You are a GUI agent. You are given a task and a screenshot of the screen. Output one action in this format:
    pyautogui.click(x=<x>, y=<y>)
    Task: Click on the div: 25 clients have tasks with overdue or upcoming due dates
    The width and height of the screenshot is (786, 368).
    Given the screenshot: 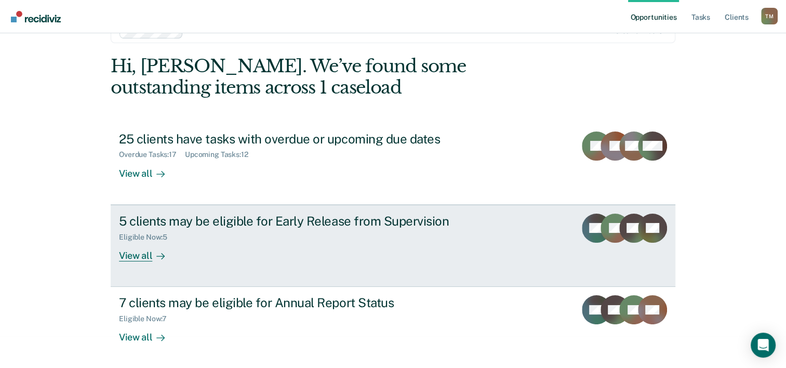 What is the action you would take?
    pyautogui.click(x=301, y=139)
    